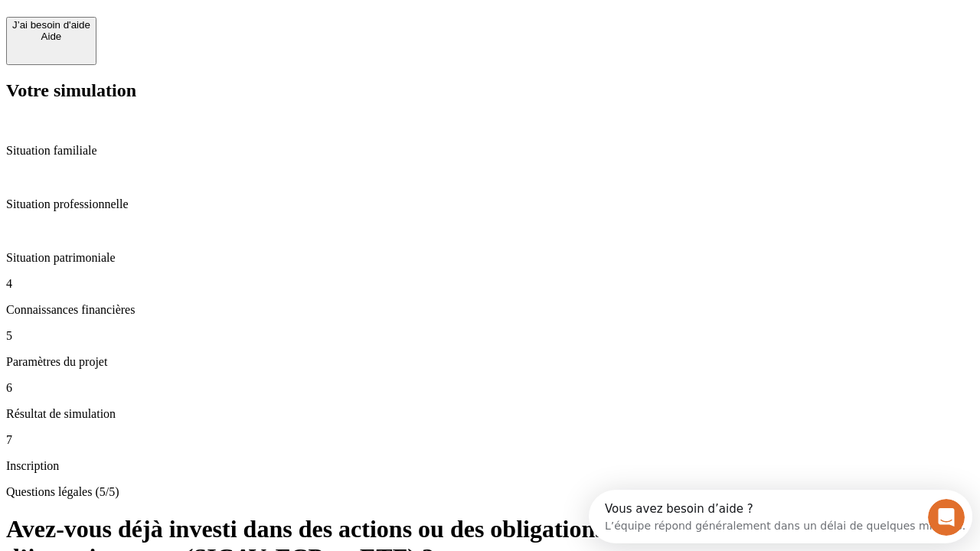 The height and width of the screenshot is (551, 980). Describe the element at coordinates (490, 362) in the screenshot. I see `p: Paramètres du projet` at that location.